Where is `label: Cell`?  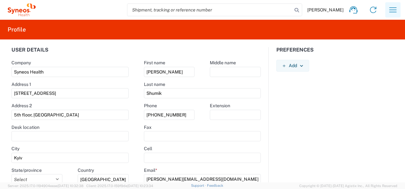
label: Cell is located at coordinates (148, 149).